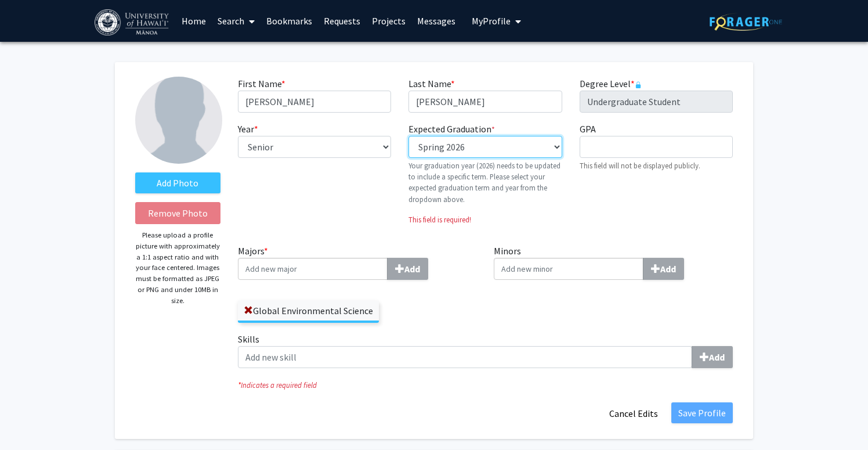  What do you see at coordinates (431, 83) in the screenshot?
I see `label: Last Name` at bounding box center [431, 83].